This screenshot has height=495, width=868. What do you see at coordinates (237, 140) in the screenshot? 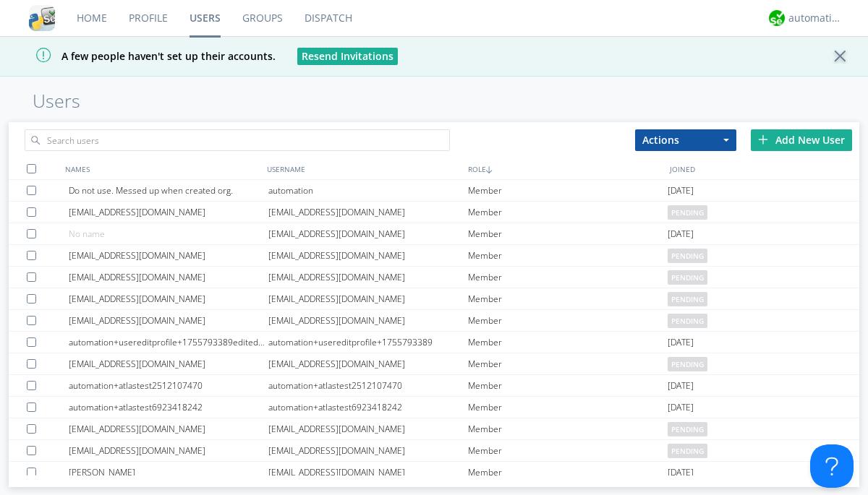
I see `input: Search users` at bounding box center [237, 140].